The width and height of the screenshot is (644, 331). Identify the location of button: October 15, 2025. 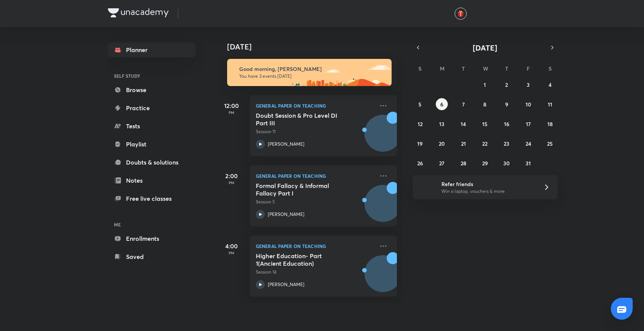
(485, 124).